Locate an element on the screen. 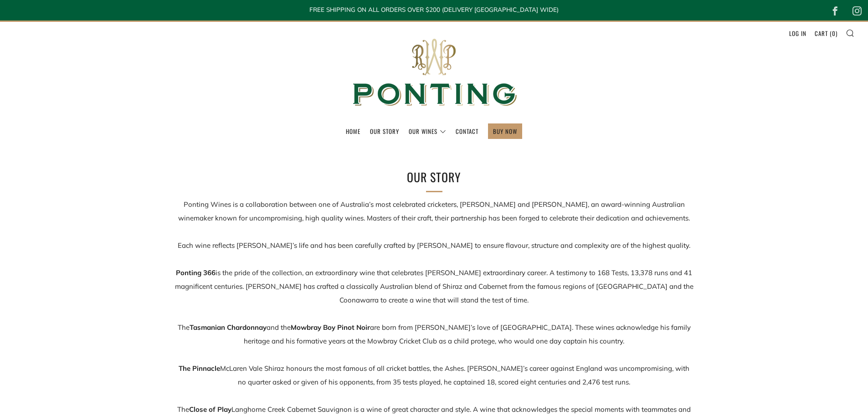 The height and width of the screenshot is (415, 868). a: Log in is located at coordinates (797, 33).